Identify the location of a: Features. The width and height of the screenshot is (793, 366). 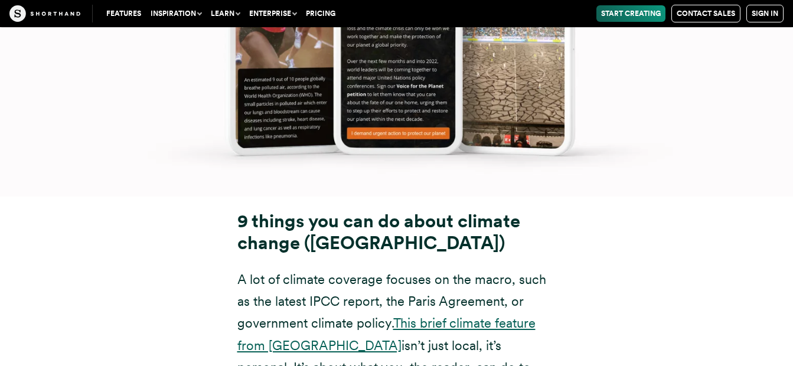
(123, 14).